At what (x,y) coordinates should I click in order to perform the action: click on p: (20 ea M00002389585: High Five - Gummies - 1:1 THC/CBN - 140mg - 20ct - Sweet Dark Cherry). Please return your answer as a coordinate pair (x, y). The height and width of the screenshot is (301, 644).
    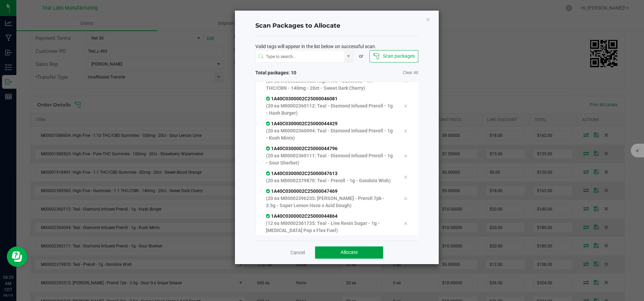
    Looking at the image, I should click on (330, 85).